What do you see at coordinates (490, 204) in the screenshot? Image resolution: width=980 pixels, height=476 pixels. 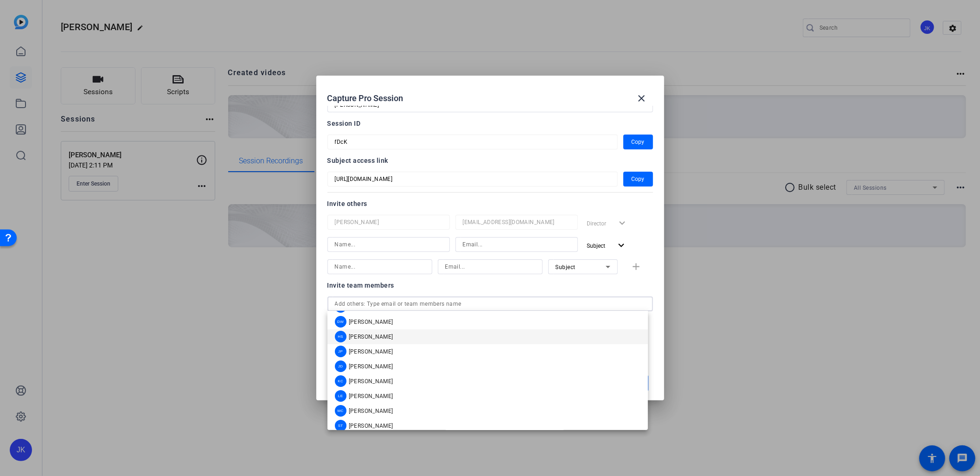 I see `div: Invite others` at bounding box center [490, 204].